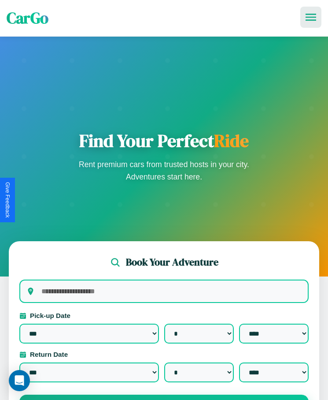 Image resolution: width=328 pixels, height=400 pixels. I want to click on div: Open Intercom Messenger, so click(19, 380).